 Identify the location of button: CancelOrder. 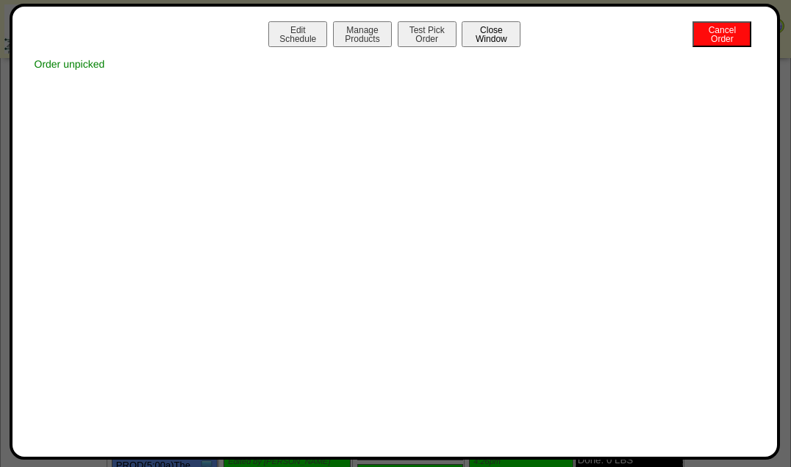
(722, 34).